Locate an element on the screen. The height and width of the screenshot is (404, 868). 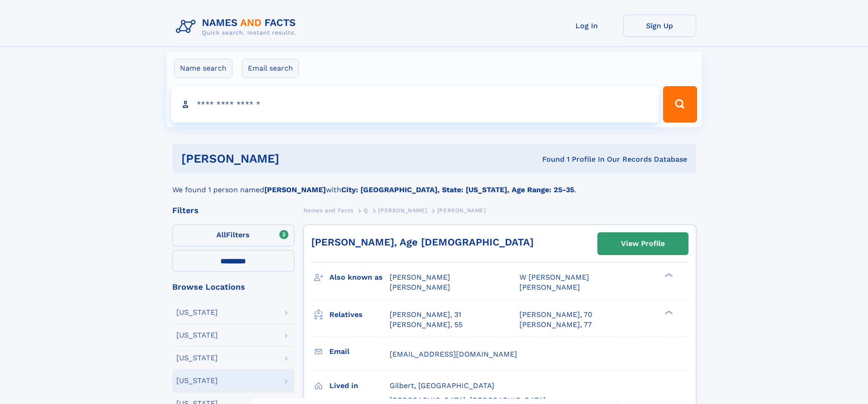
a: Names and Facts is located at coordinates (329, 211).